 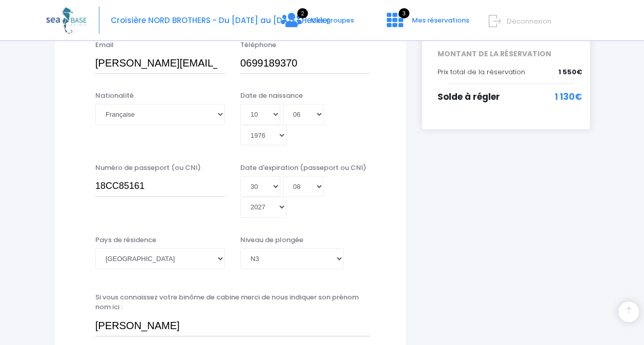 I want to click on label: Date de naissance, so click(x=271, y=96).